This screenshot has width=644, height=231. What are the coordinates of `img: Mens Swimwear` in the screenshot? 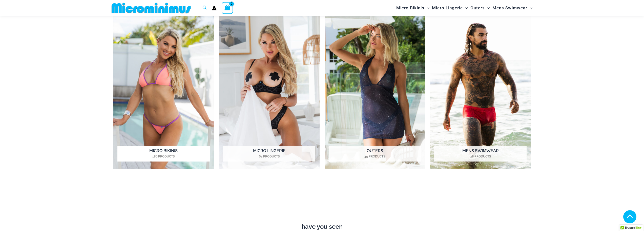 It's located at (481, 91).